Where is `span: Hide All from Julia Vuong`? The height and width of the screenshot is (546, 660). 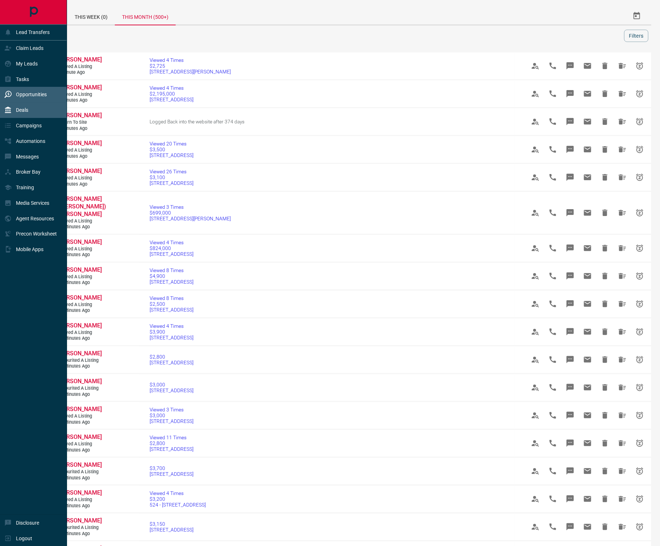
span: Hide All from Julia Vuong is located at coordinates (622, 276).